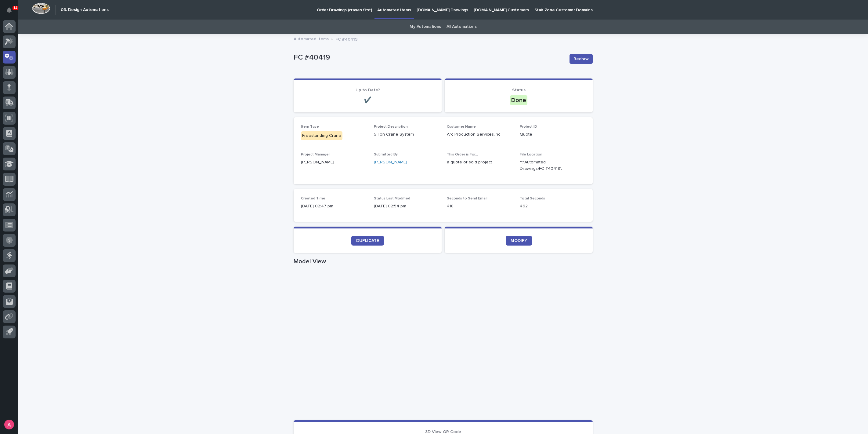 Image resolution: width=868 pixels, height=434 pixels. What do you see at coordinates (443, 262) in the screenshot?
I see `h1: Model View` at bounding box center [443, 262].